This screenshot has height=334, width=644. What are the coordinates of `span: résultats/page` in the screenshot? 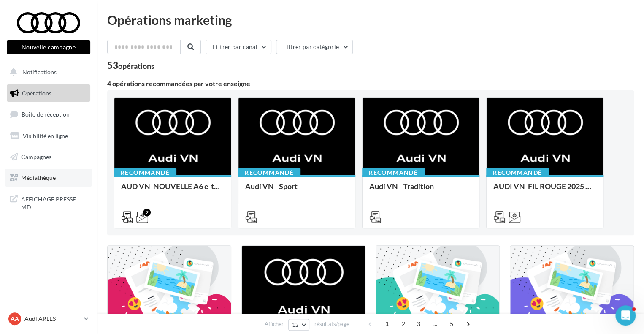 It's located at (331, 324).